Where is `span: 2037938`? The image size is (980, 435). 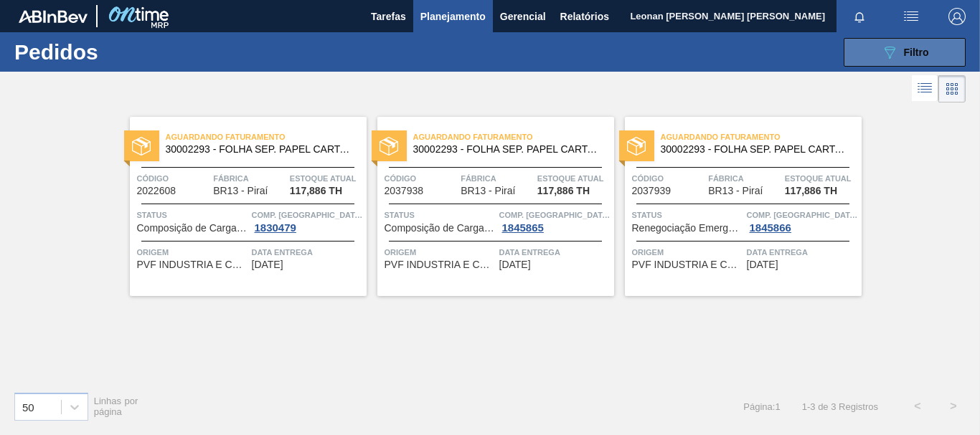 span: 2037938 is located at coordinates (404, 190).